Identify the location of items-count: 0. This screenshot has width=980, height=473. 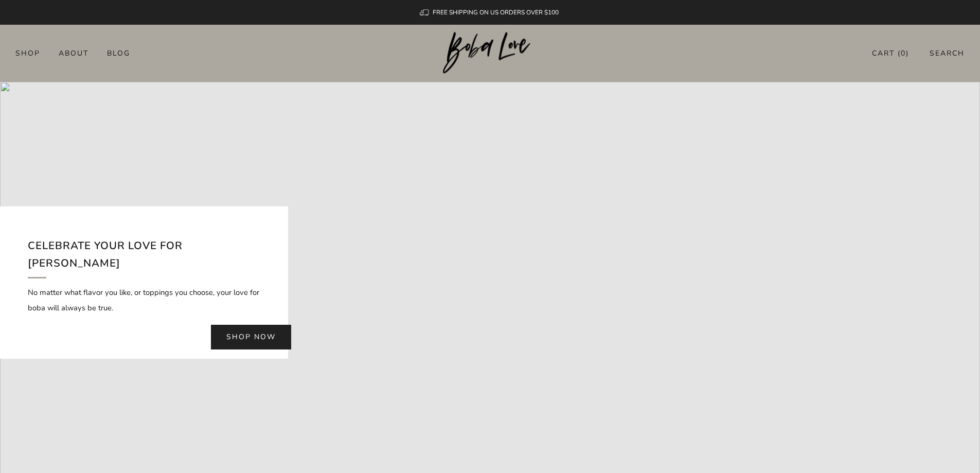
(903, 53).